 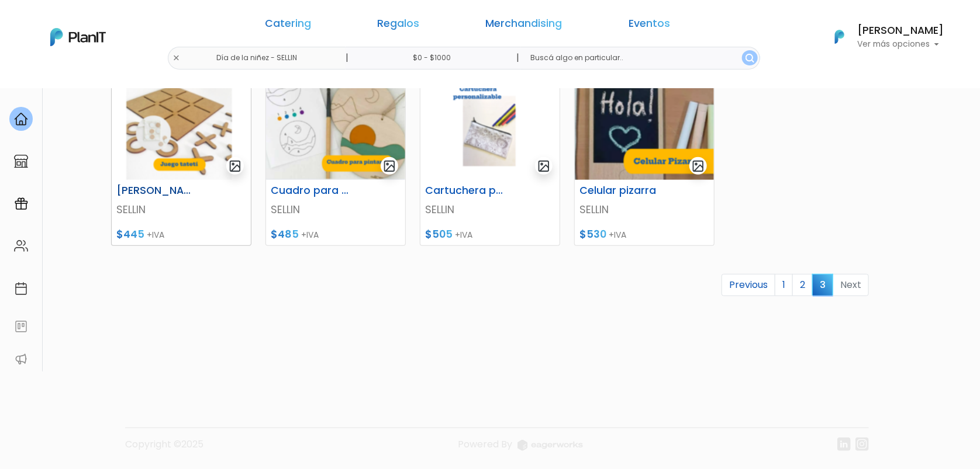 I want to click on div: ¿Necesitás ayuda?, so click(x=114, y=22).